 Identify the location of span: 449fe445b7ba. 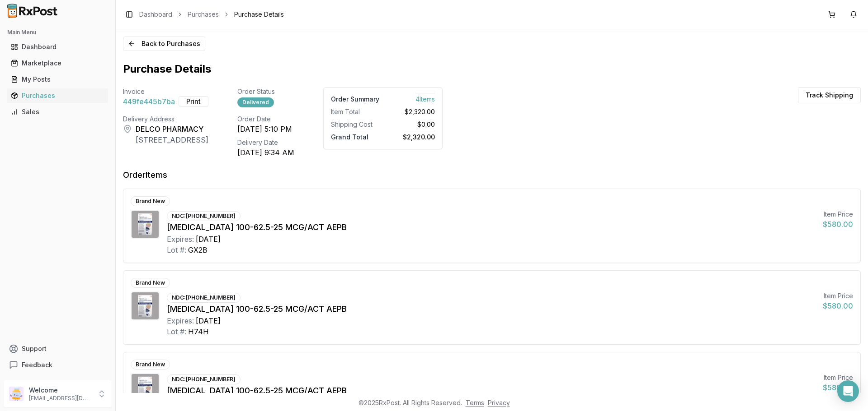
(148, 102).